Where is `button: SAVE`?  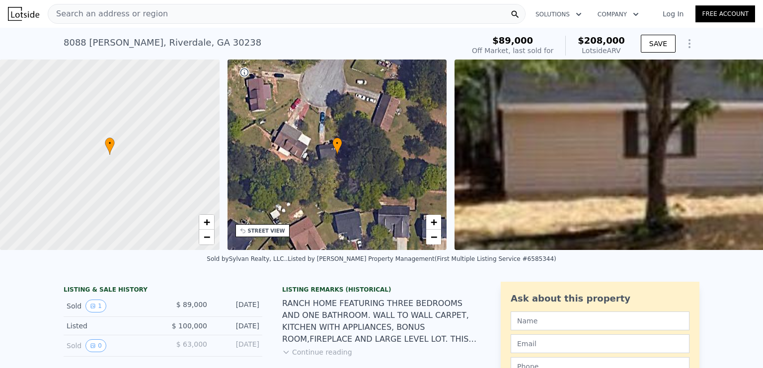
button: SAVE is located at coordinates (658, 44).